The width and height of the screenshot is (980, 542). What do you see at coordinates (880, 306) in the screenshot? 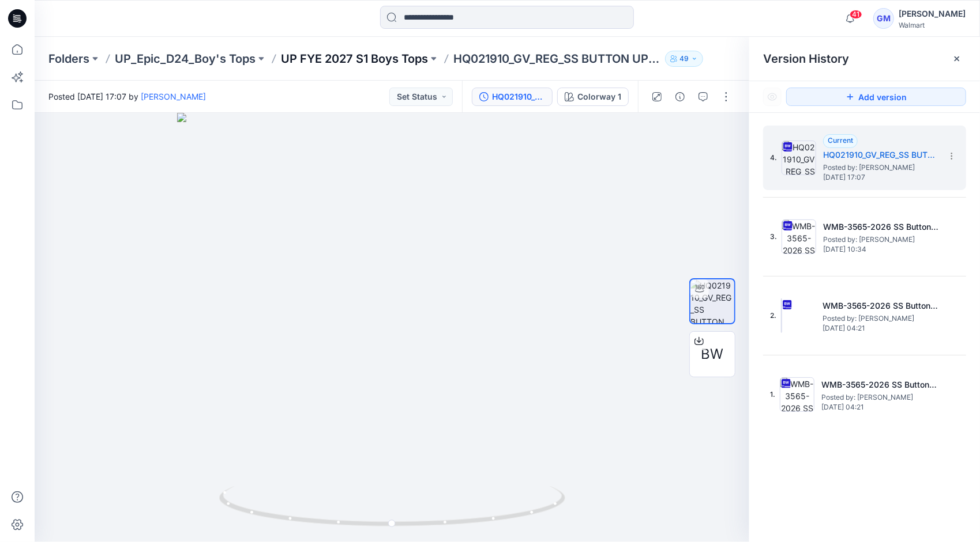
I see `h5: WMB-3565-2026 SS Button Up Poplin Shirt_Full Colorway` at bounding box center [880, 306].